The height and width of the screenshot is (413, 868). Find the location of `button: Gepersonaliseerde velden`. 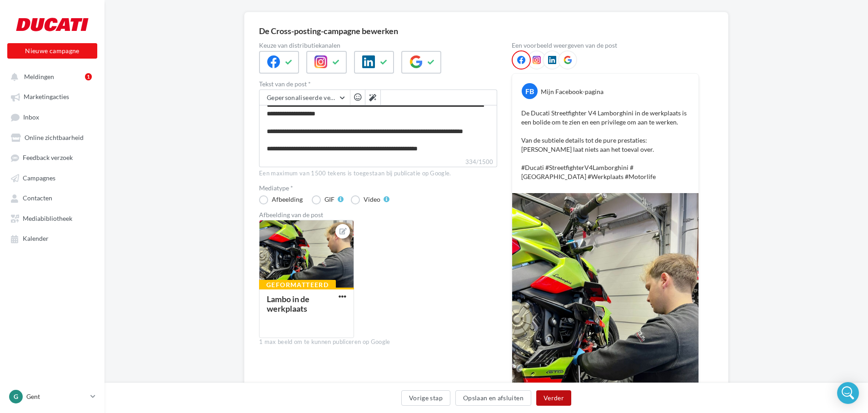

button: Gepersonaliseerde velden is located at coordinates (305, 97).